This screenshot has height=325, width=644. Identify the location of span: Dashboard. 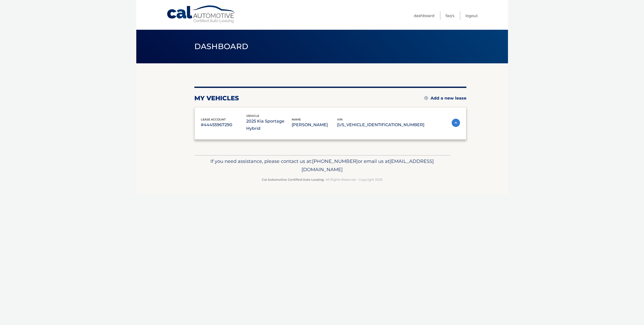
(222, 46).